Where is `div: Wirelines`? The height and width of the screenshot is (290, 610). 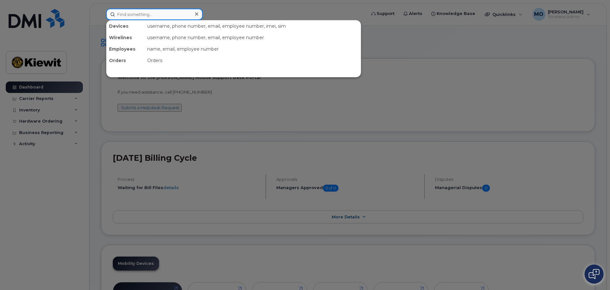
div: Wirelines is located at coordinates (126, 38).